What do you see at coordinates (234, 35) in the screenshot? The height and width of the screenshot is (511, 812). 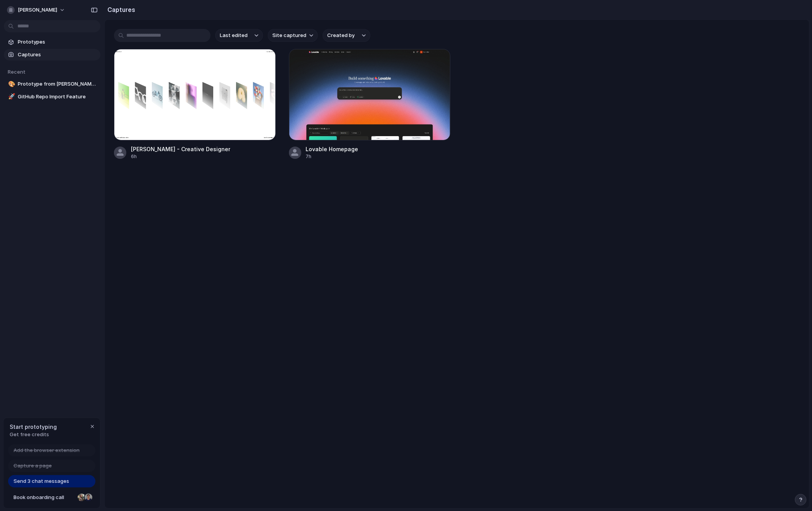 I see `span: Last edited` at bounding box center [234, 35].